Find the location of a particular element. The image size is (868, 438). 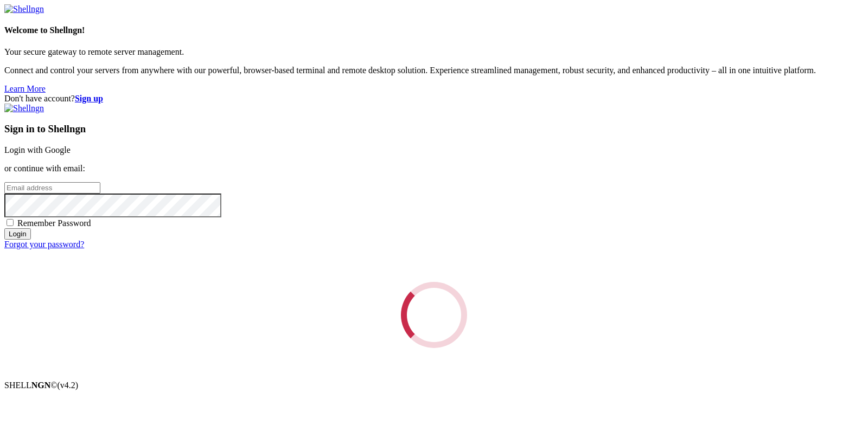

input: Remember Password is located at coordinates (10, 223).